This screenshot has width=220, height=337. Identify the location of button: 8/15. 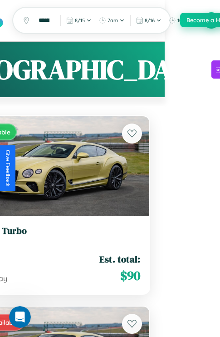
(79, 20).